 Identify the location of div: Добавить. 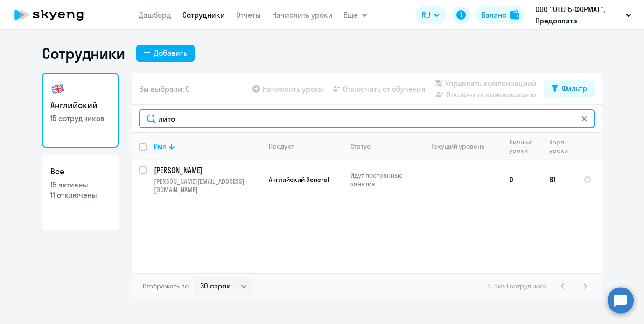
(170, 53).